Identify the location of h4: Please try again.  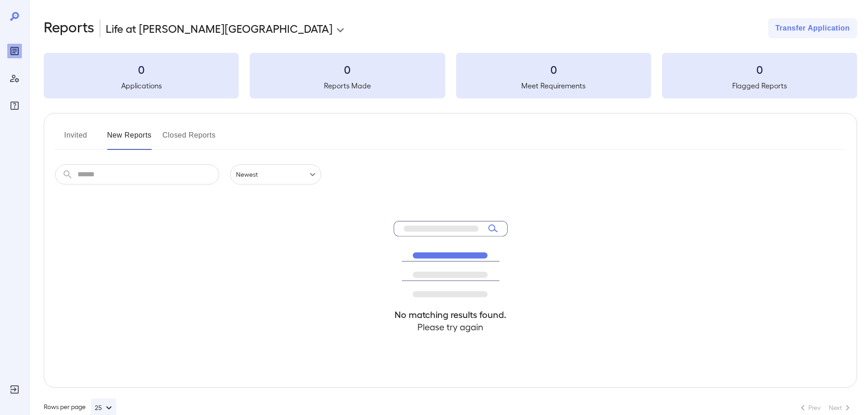
(451, 326).